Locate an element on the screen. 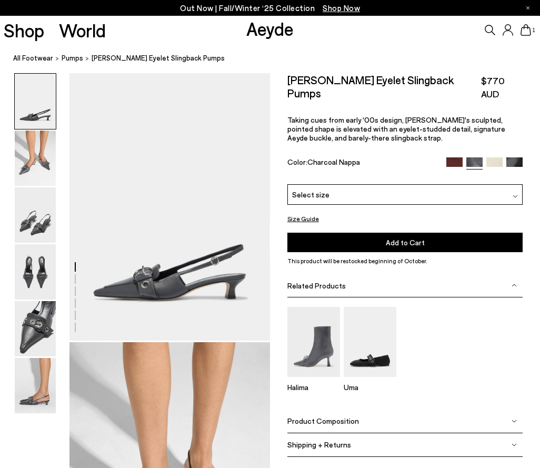  a: Halima Eyelet Pointed Boots Halima is located at coordinates (314, 381).